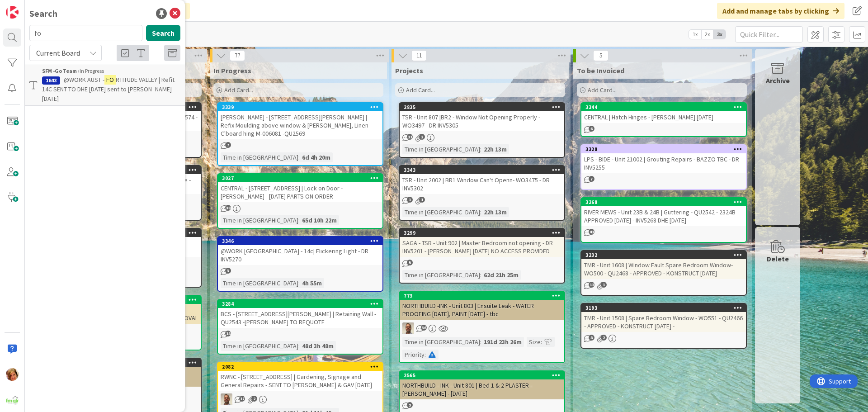 This screenshot has height=412, width=868. Describe the element at coordinates (777, 80) in the screenshot. I see `div: Archive` at that location.